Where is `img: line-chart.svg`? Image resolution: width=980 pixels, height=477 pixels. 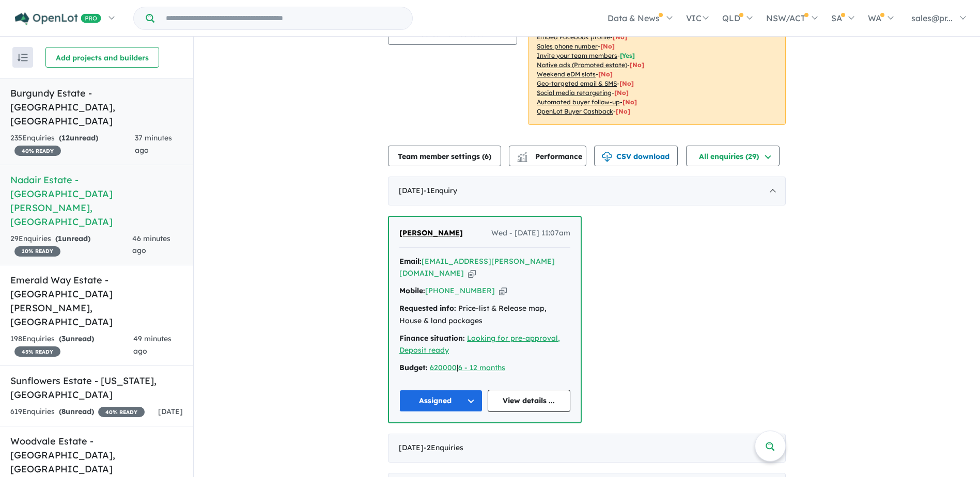
img: line-chart.svg is located at coordinates (522, 155).